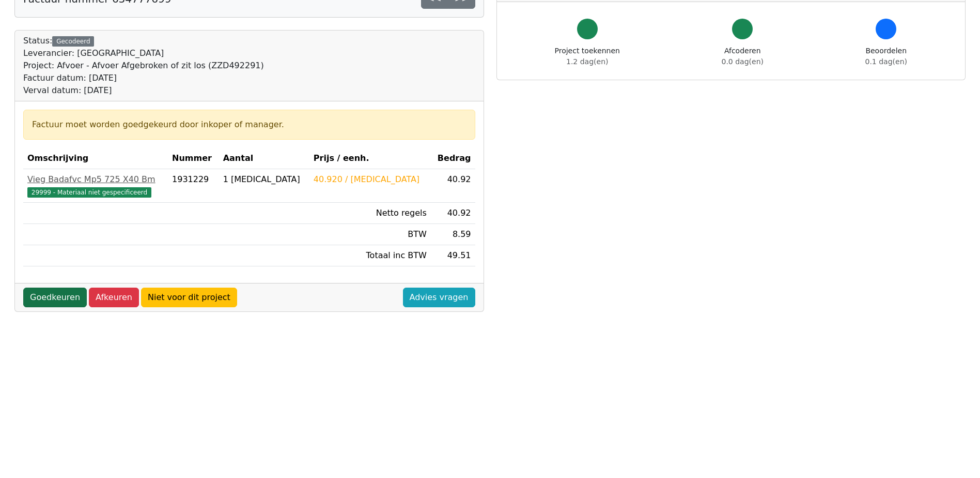 The width and height of the screenshot is (980, 478). Describe the element at coordinates (189, 298) in the screenshot. I see `a: Niet voor dit project` at that location.